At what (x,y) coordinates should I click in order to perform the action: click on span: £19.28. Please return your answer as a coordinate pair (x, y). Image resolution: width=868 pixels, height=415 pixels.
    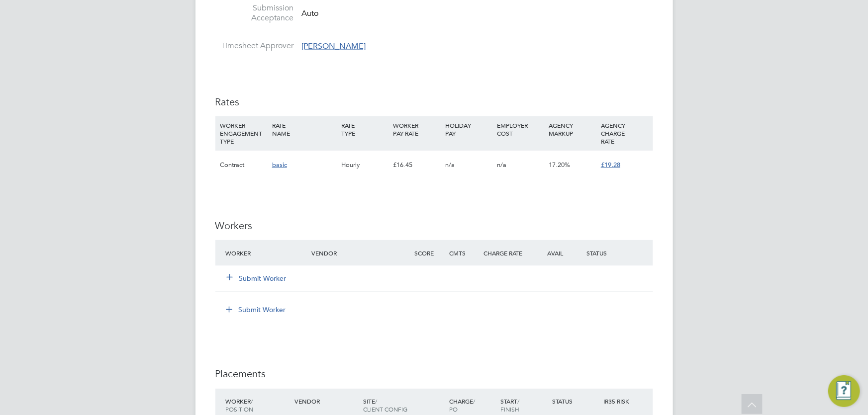
    Looking at the image, I should click on (610, 165).